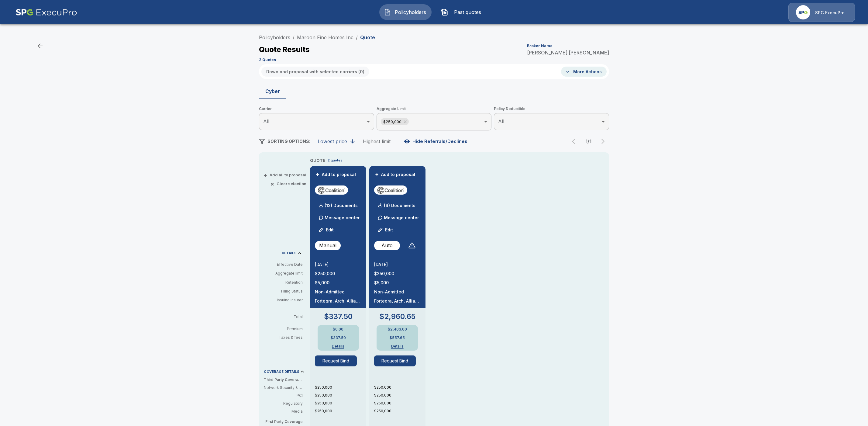  Describe the element at coordinates (387, 245) in the screenshot. I see `p: Auto` at that location.